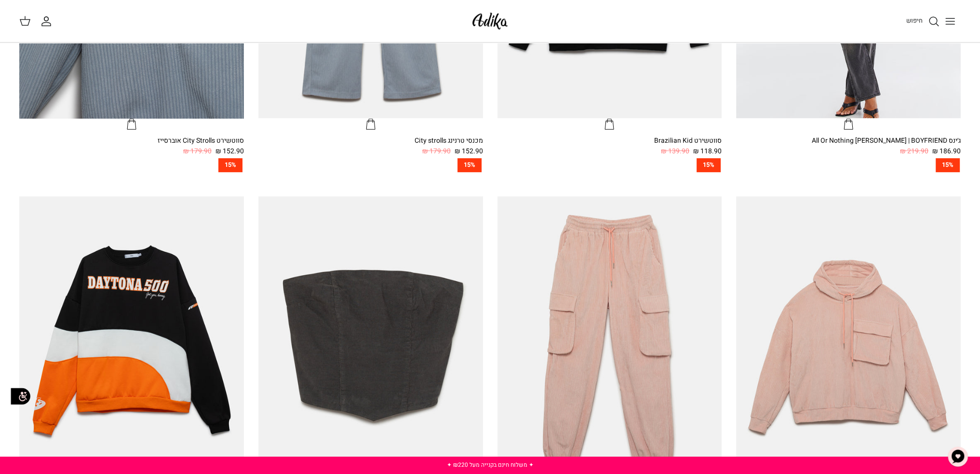 Image resolution: width=980 pixels, height=474 pixels. What do you see at coordinates (132, 146) in the screenshot?
I see `a: סווטשירט City Strolls אוברסייז 152.90 ₪ 179.90 ₪` at bounding box center [132, 146].